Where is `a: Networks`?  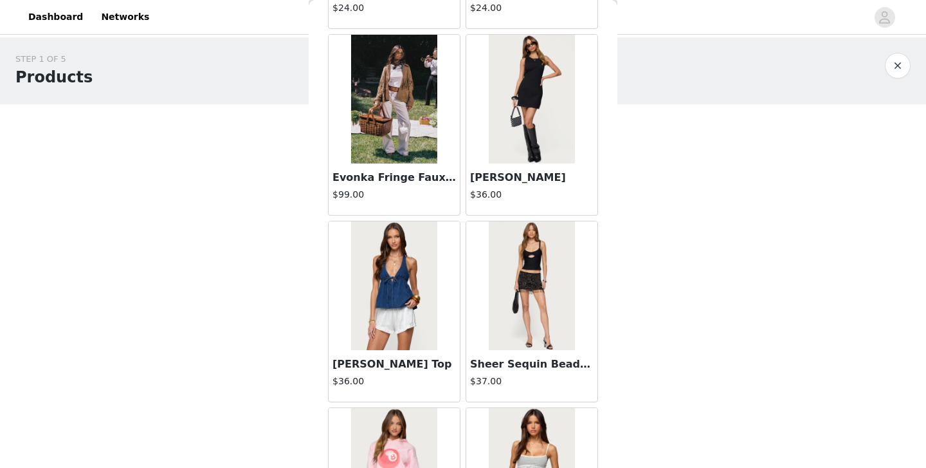 a: Networks is located at coordinates (125, 17).